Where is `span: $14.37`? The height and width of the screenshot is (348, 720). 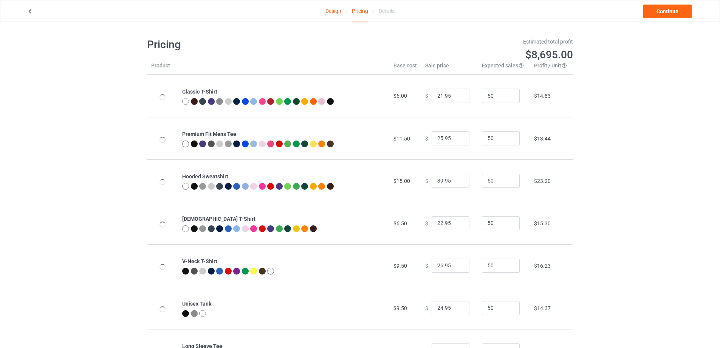
span: $14.37 is located at coordinates (543, 308).